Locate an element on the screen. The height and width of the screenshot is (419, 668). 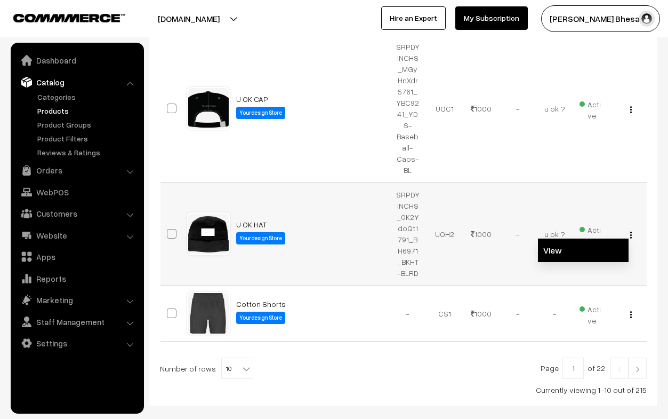
a: Reports is located at coordinates (77, 278).